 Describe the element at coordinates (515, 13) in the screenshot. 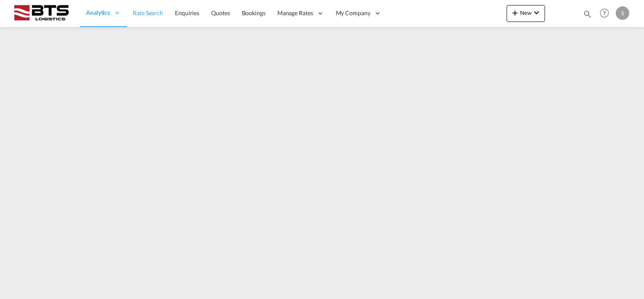

I see `md-icon: icon-plus 400-fg` at that location.